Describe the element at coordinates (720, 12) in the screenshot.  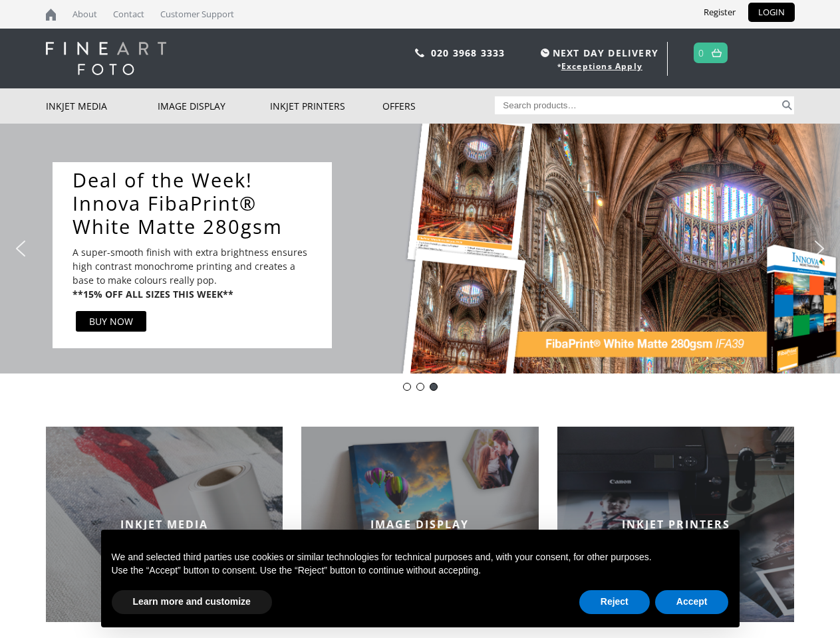
I see `a: Register` at that location.